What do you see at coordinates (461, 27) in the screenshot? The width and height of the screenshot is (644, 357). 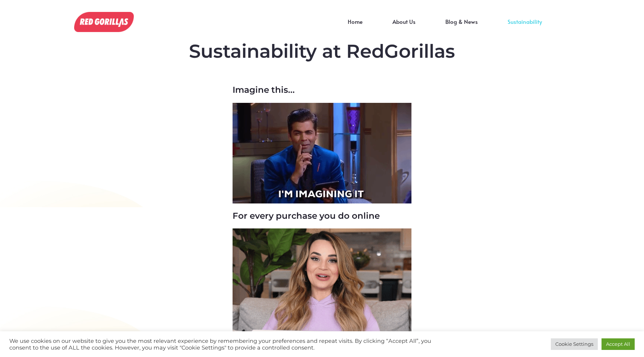 I see `a: Blog & News` at bounding box center [461, 27].